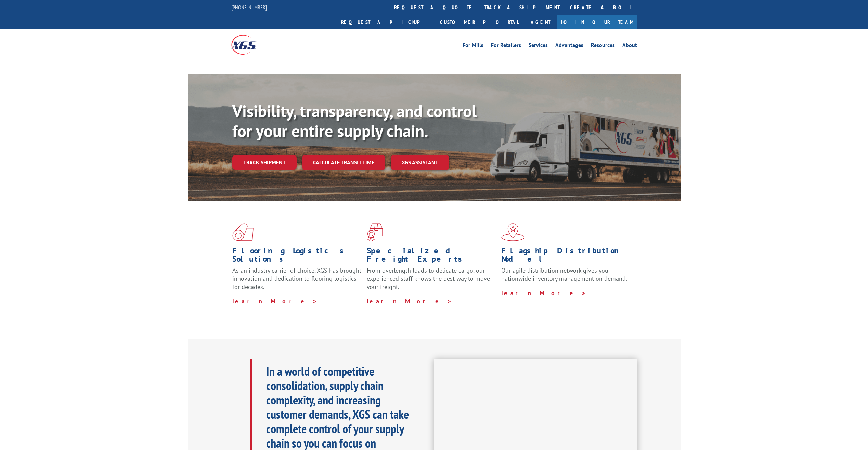 The image size is (868, 450). I want to click on a: Calculate transit time, so click(344, 162).